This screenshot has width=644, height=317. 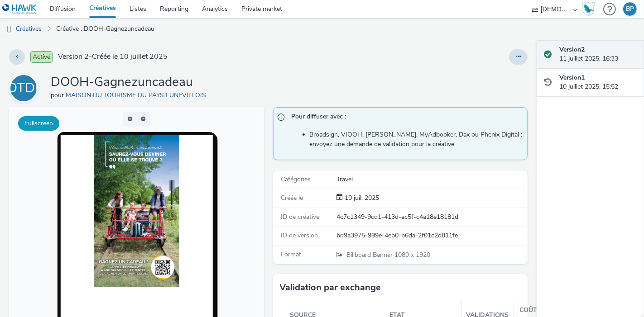 I want to click on div: 11 juillet 2025, 16:33, so click(x=598, y=54).